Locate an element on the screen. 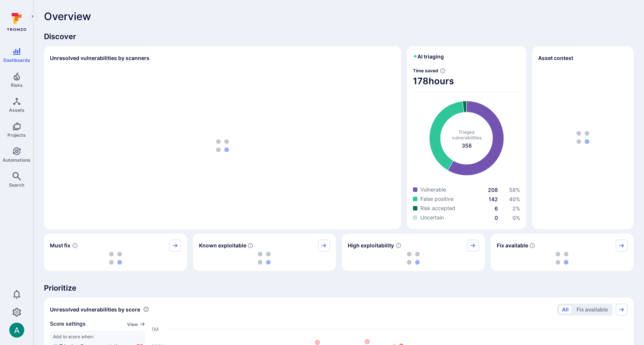 The image size is (644, 345). button: View is located at coordinates (136, 324).